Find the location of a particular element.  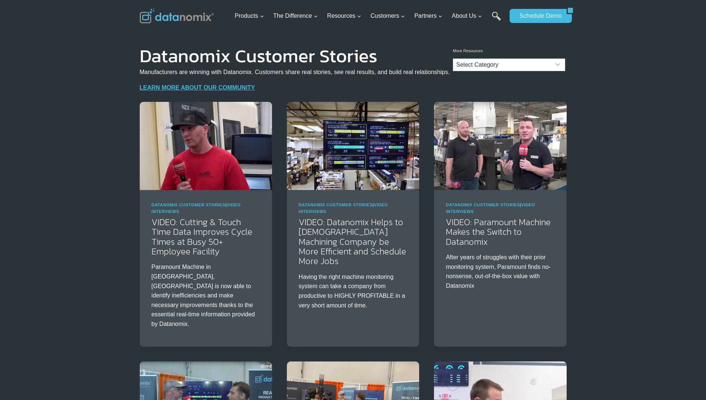

strong: LEARN MORE ABOUT OUR COMMUNITY is located at coordinates (197, 87).